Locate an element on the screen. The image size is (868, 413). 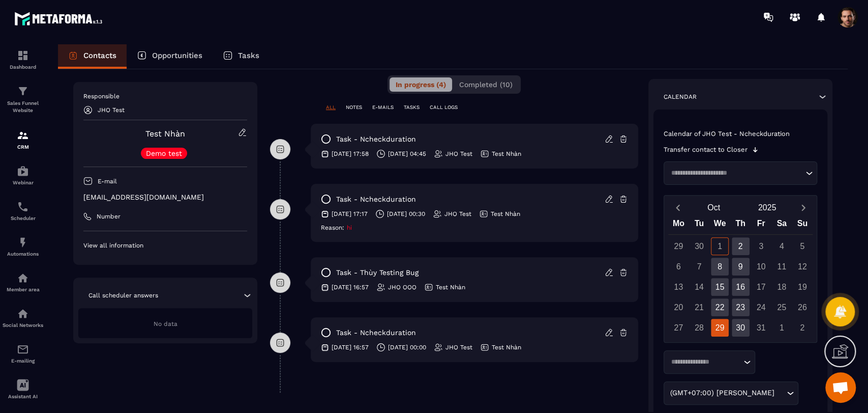
button: Next month is located at coordinates (803, 207).